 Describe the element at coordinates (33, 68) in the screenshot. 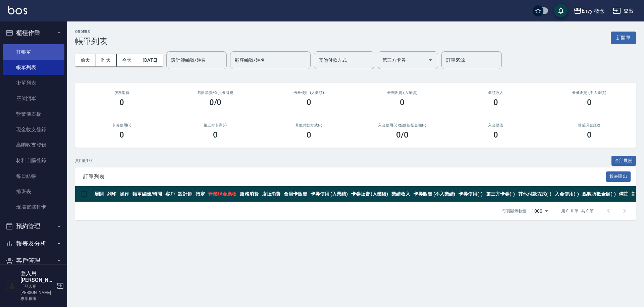

I see `a: 帳單列表` at that location.